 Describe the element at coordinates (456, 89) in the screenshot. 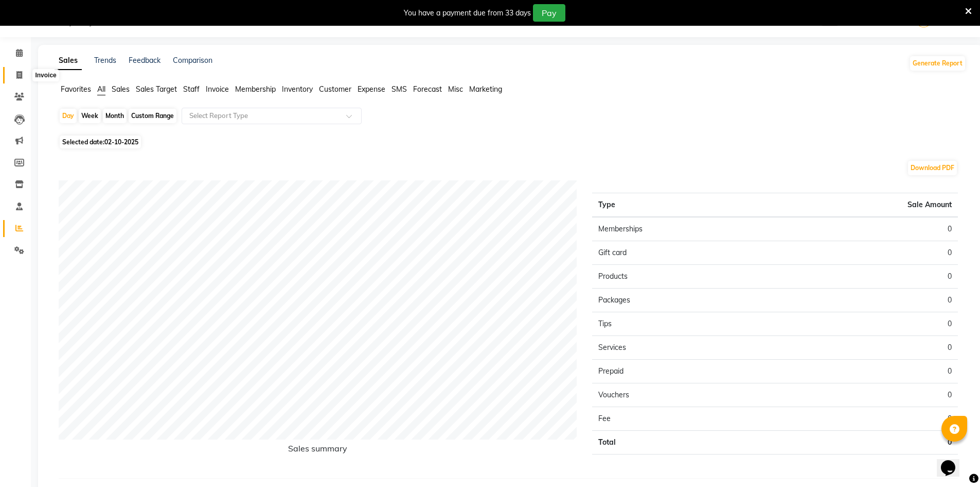

I see `span: Misc` at that location.